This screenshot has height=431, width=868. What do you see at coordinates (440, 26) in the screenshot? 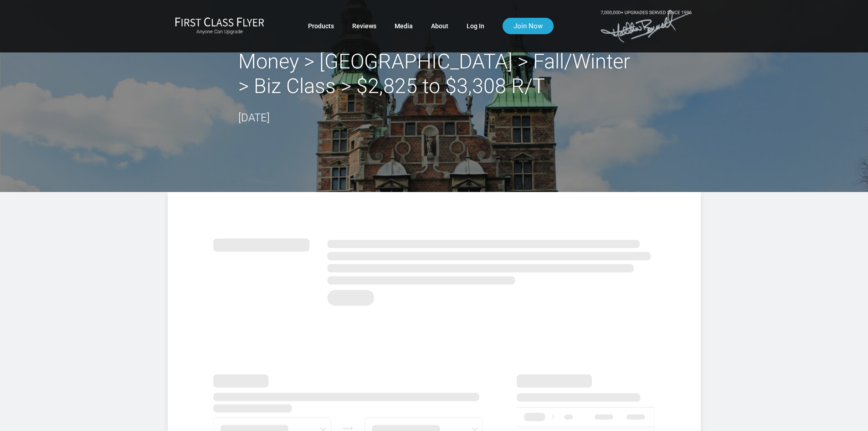
I see `a: About` at bounding box center [440, 26].